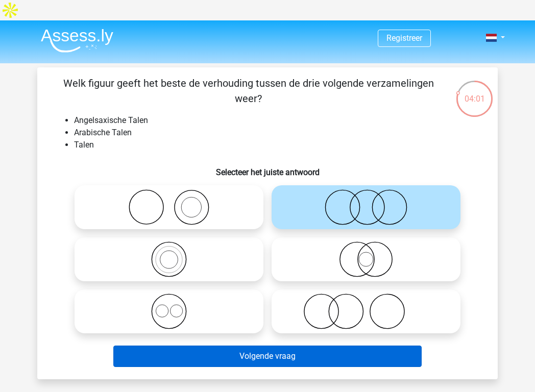 The height and width of the screenshot is (392, 535). I want to click on div: 04:01, so click(474, 92).